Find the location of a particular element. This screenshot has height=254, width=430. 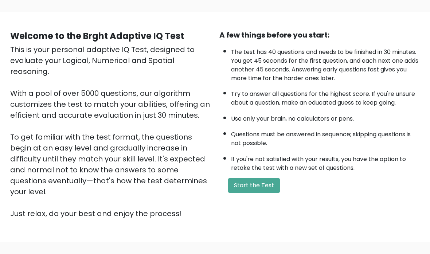

li: Use only your brain, no calculators or pens. is located at coordinates (326, 117).